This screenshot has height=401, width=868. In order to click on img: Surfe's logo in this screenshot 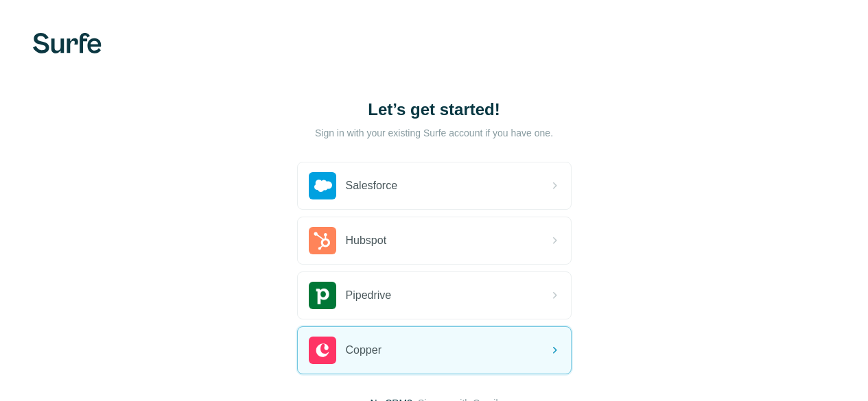, I will do `click(67, 43)`.